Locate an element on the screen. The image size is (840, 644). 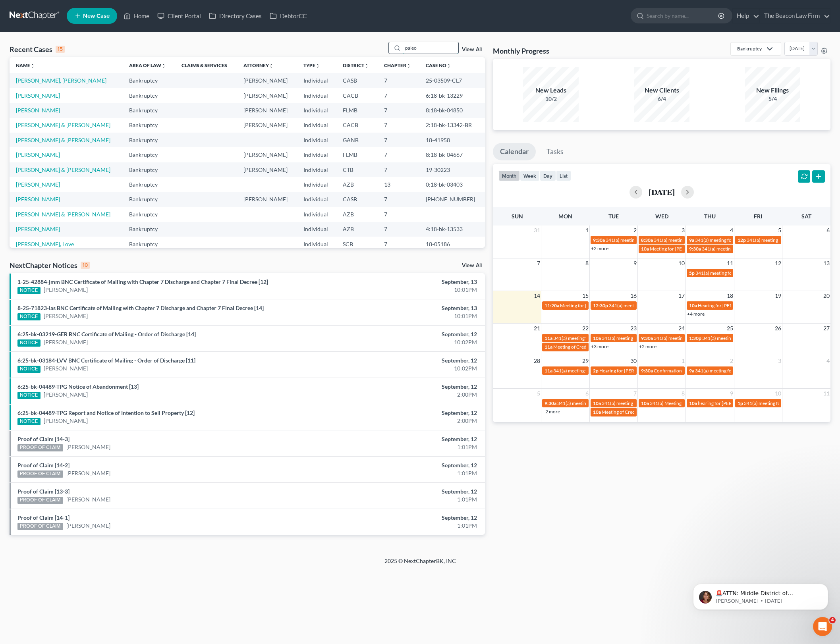
span: 7 is located at coordinates (538, 263).